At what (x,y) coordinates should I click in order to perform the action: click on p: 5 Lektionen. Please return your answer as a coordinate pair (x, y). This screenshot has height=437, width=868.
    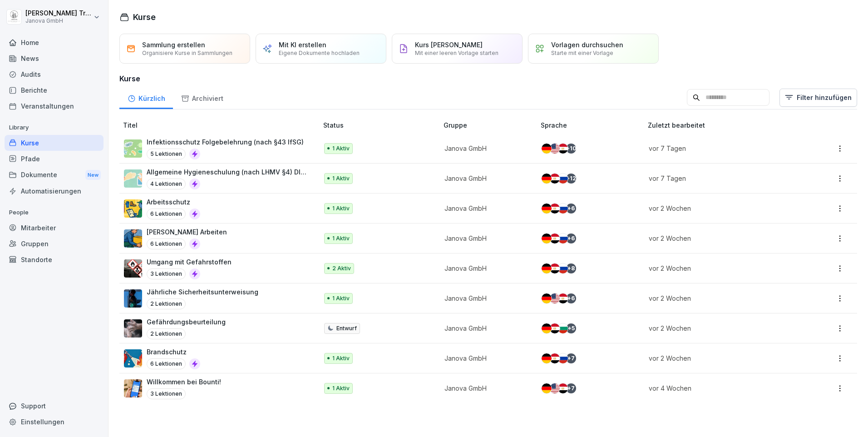
    Looking at the image, I should click on (166, 154).